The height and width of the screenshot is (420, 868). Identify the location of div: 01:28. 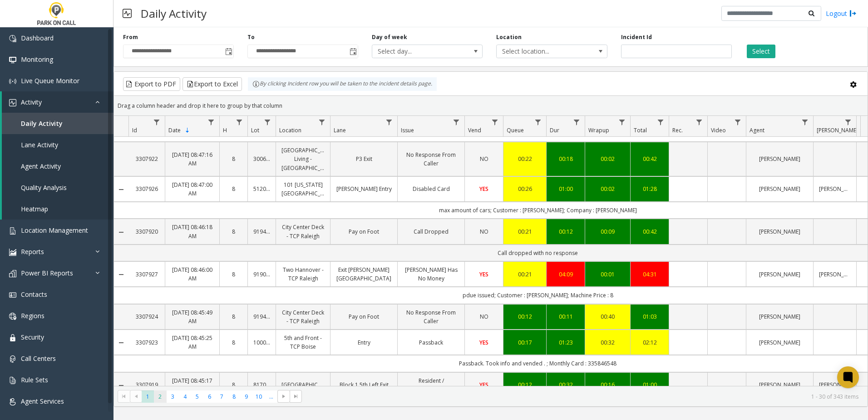
(650, 188).